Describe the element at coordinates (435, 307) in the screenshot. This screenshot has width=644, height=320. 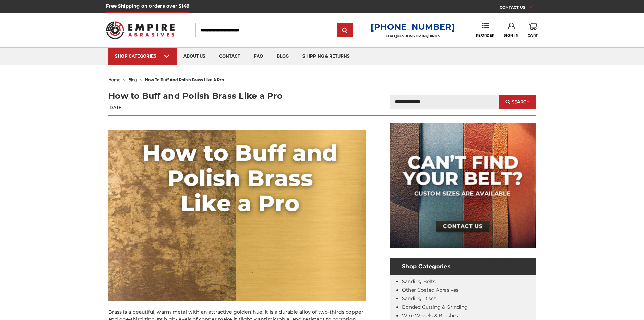
I see `a: Bonded Cutting & Grinding` at that location.